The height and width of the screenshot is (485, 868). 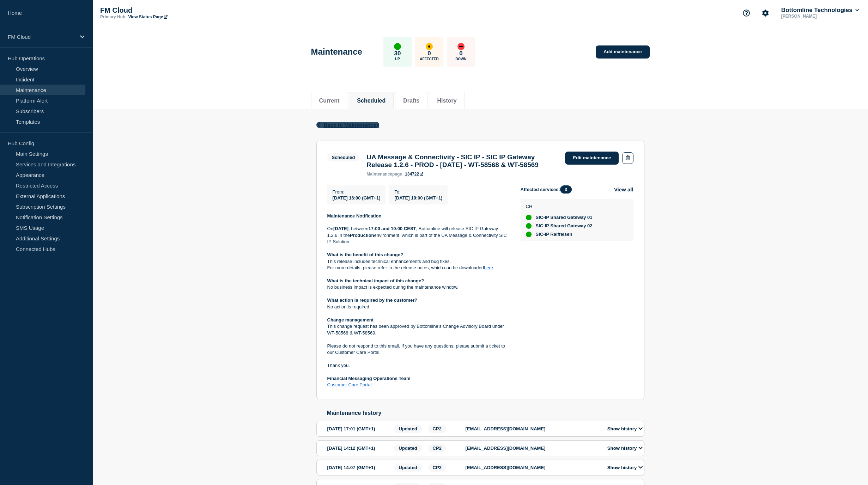 I want to click on a: Add maintenance, so click(x=623, y=52).